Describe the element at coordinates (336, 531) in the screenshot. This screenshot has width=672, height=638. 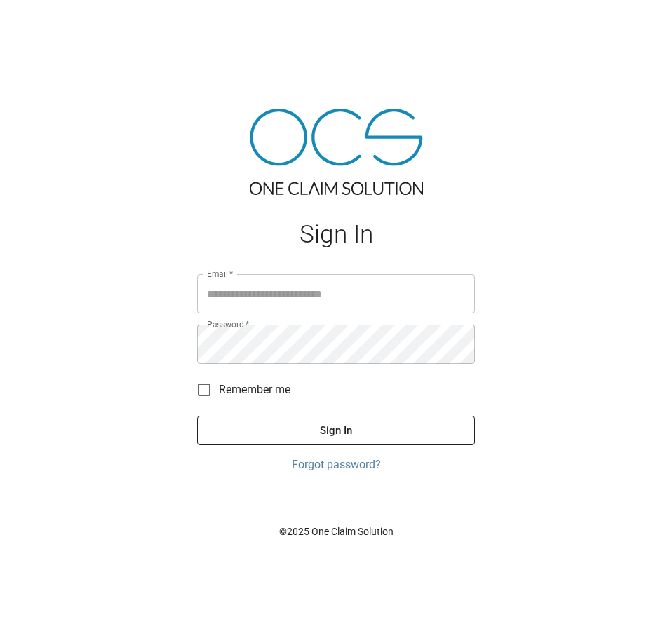
I see `p: © 2025 One Claim Solution` at that location.